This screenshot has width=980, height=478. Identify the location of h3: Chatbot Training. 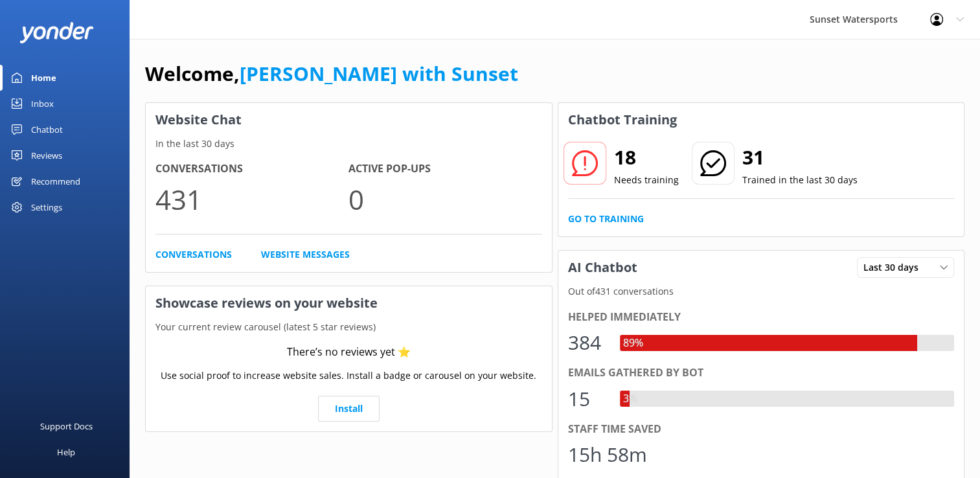
(623, 120).